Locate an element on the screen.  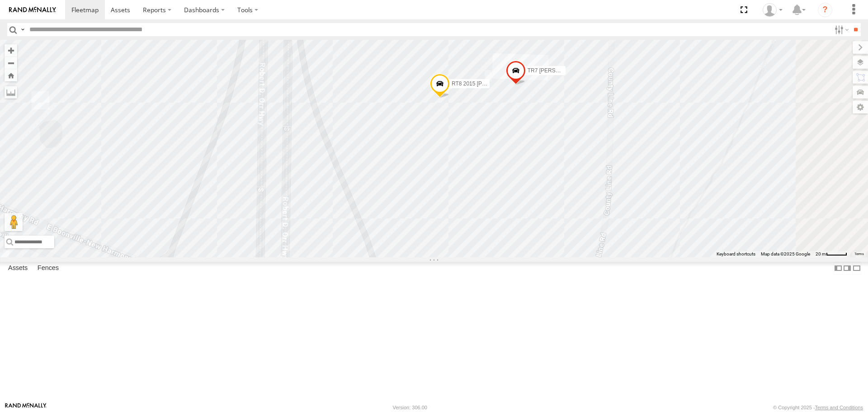
label: Search Filter Options is located at coordinates (840, 29).